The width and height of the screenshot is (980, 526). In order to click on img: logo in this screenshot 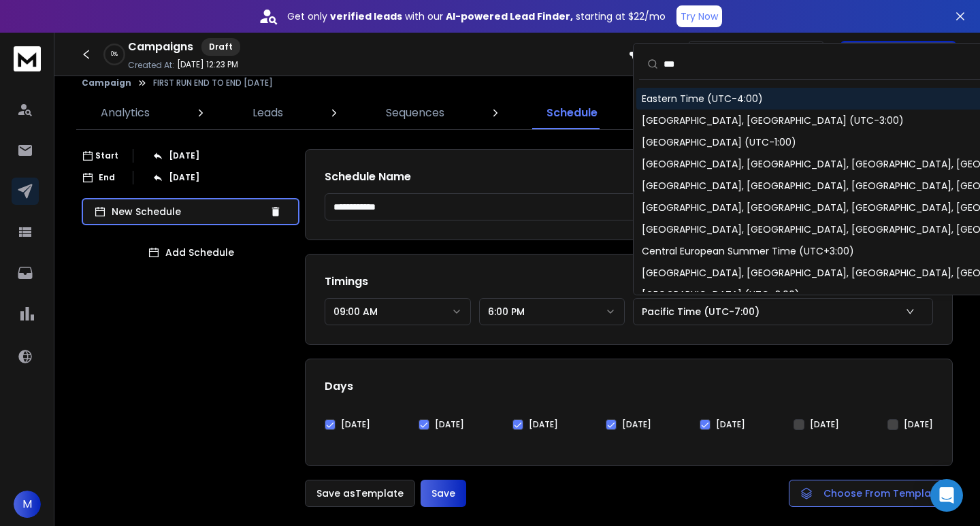, I will do `click(27, 58)`.